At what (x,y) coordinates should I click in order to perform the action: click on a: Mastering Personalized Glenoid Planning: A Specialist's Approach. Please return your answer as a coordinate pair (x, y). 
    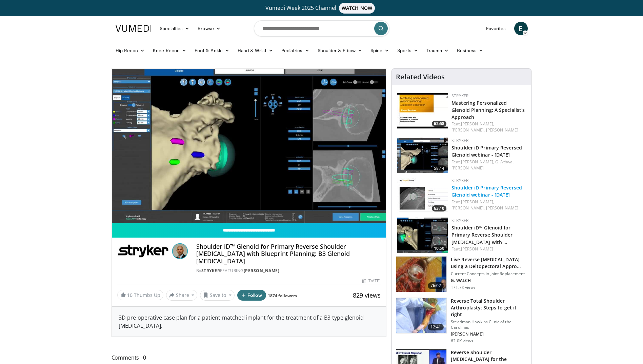
    Looking at the image, I should click on (489, 109).